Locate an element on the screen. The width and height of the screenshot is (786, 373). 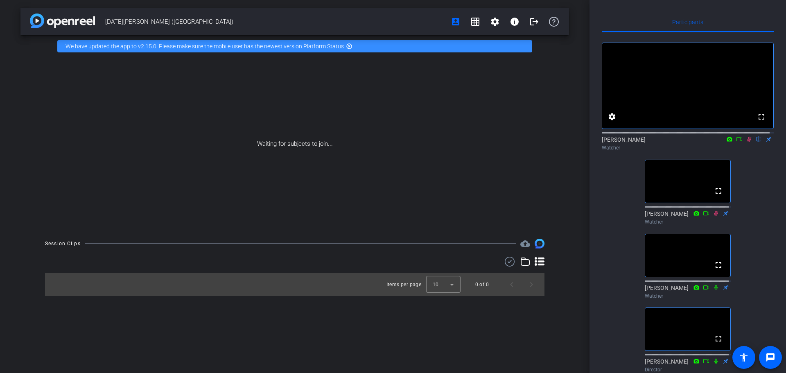
mat-icon: accessibility is located at coordinates (744, 357).